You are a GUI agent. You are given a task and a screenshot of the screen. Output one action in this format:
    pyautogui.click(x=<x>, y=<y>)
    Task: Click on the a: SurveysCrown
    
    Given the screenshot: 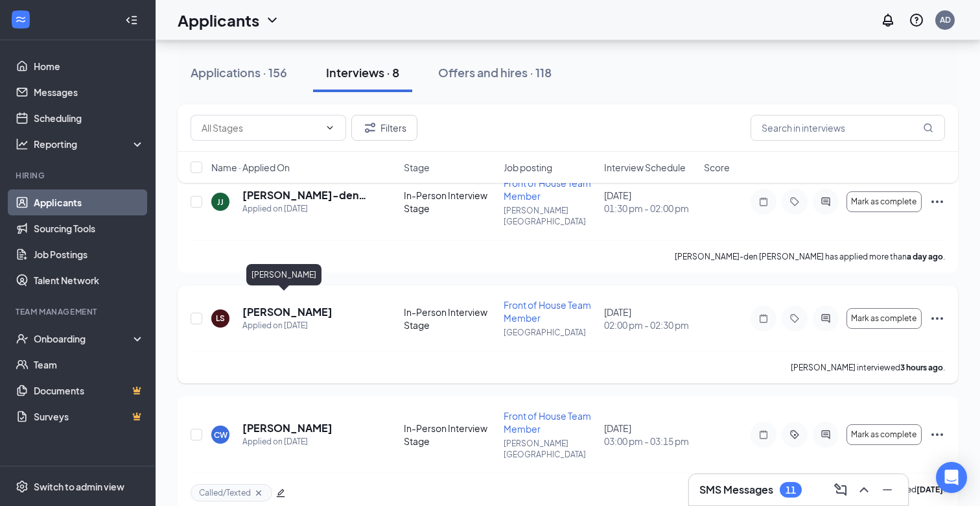 What is the action you would take?
    pyautogui.click(x=88, y=416)
    